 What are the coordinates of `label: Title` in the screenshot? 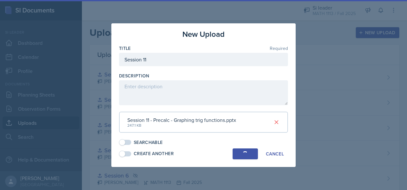 It's located at (125, 48).